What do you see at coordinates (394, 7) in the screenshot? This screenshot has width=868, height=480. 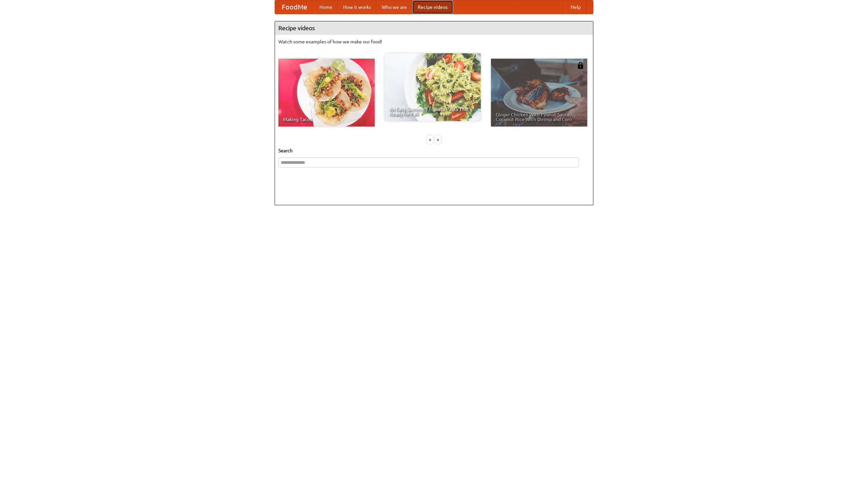 I see `a: Who we are` at bounding box center [394, 7].